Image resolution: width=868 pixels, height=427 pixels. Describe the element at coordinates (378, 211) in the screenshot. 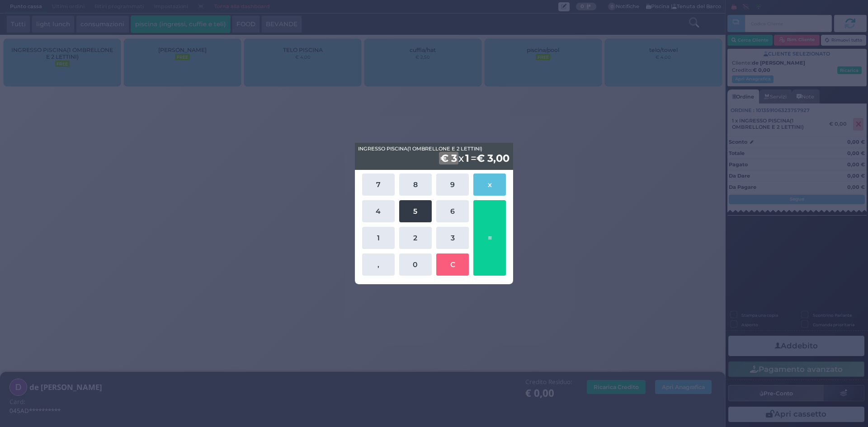

I see `button: 4` at that location.